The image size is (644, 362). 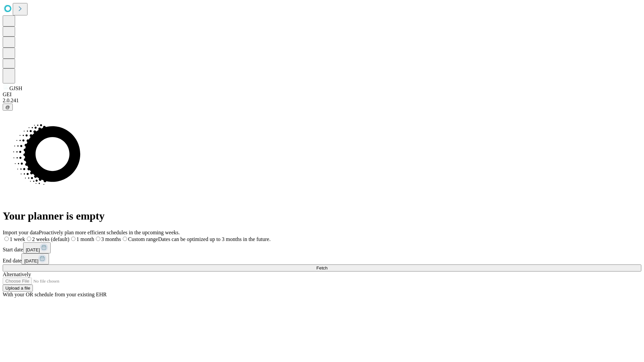 I want to click on span: Custom range, so click(x=143, y=239).